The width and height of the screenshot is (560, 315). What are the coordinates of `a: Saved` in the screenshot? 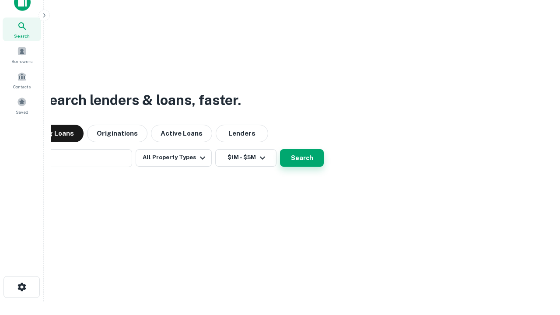 It's located at (22, 106).